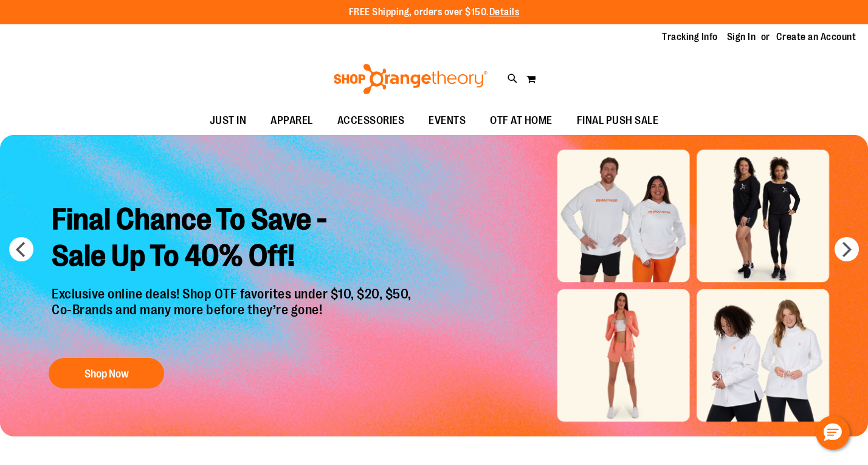 This screenshot has width=868, height=465. What do you see at coordinates (410, 79) in the screenshot?
I see `img: Shop Orangetheory` at bounding box center [410, 79].